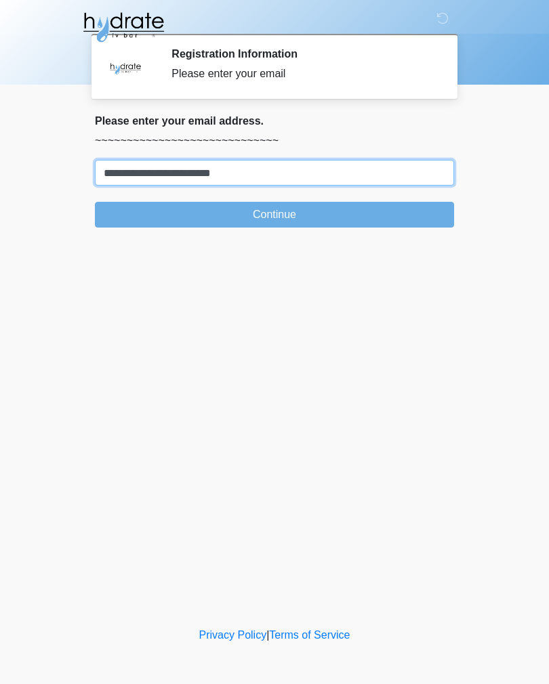  What do you see at coordinates (233, 635) in the screenshot?
I see `a: Privacy Policy` at bounding box center [233, 635].